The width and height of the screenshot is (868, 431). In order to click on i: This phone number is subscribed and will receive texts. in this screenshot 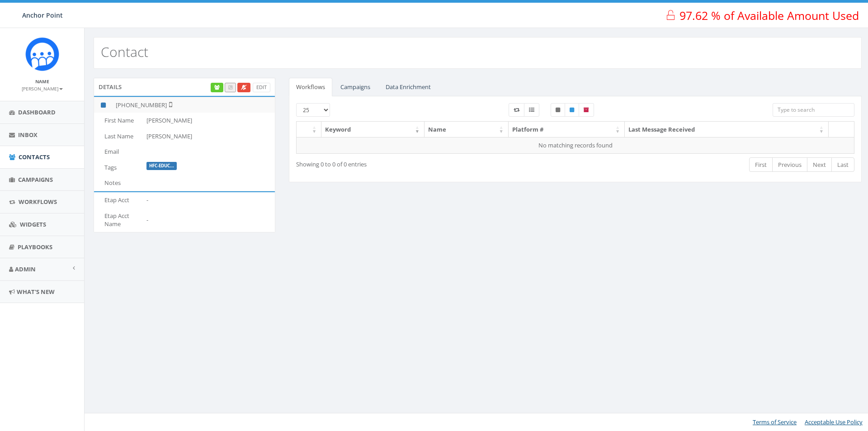, I will do `click(103, 105)`.